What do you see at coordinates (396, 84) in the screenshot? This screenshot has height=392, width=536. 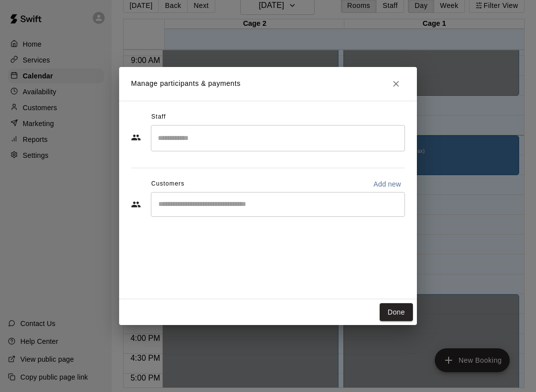 I see `button: Close` at bounding box center [396, 84].